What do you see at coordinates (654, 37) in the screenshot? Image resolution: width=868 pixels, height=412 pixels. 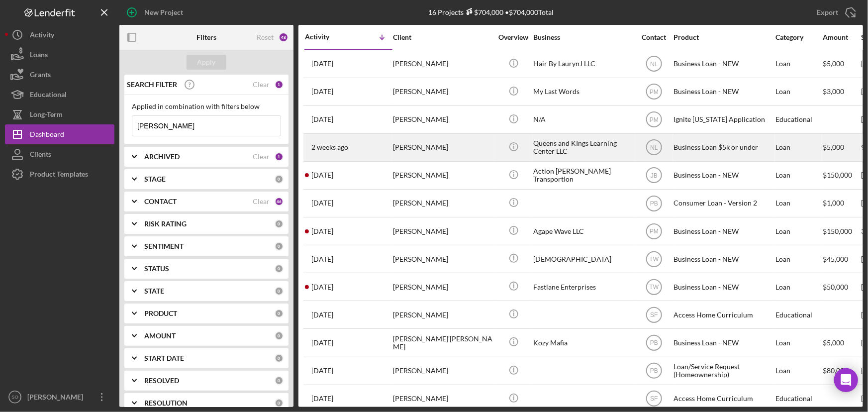 I see `div: Contact` at bounding box center [654, 37].